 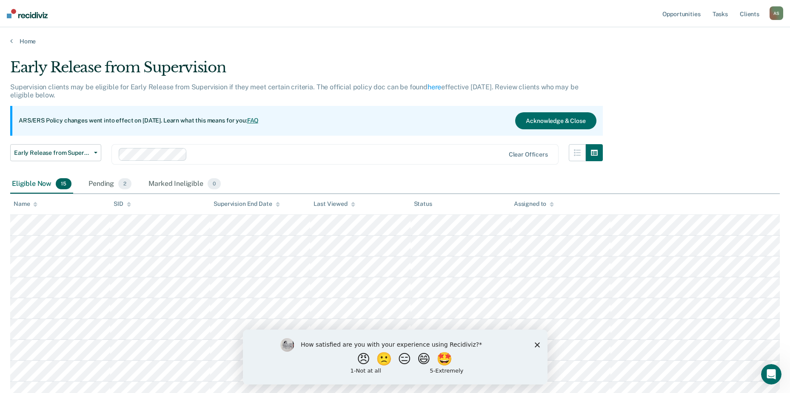 What do you see at coordinates (142, 29) in the screenshot?
I see `button: 2` at bounding box center [142, 29].